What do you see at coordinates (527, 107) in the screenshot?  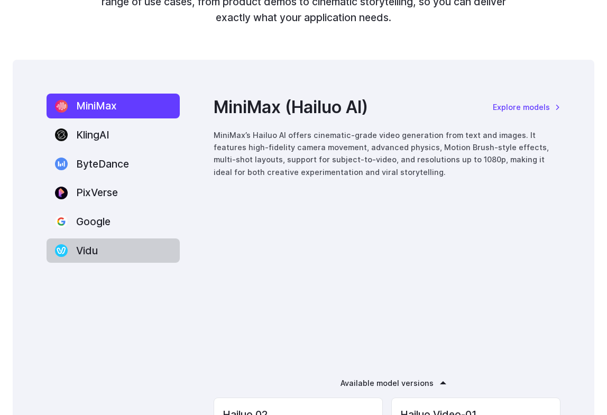 I see `a: Explore models` at bounding box center [527, 107].